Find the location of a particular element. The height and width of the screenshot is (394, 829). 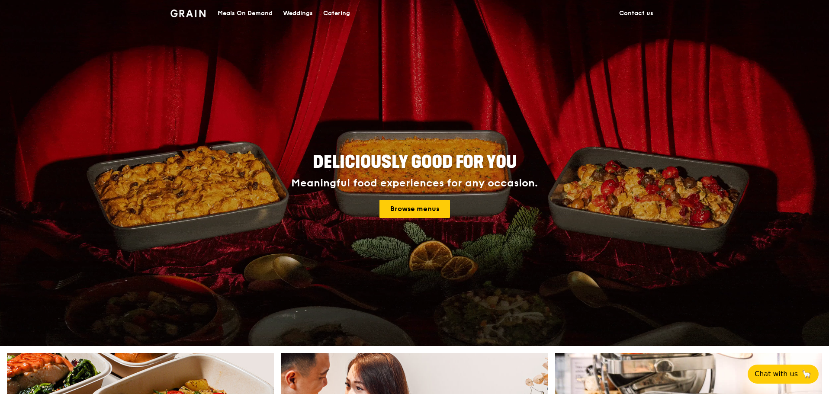

div: Meaningful food experiences for any occasion. is located at coordinates (415, 183).